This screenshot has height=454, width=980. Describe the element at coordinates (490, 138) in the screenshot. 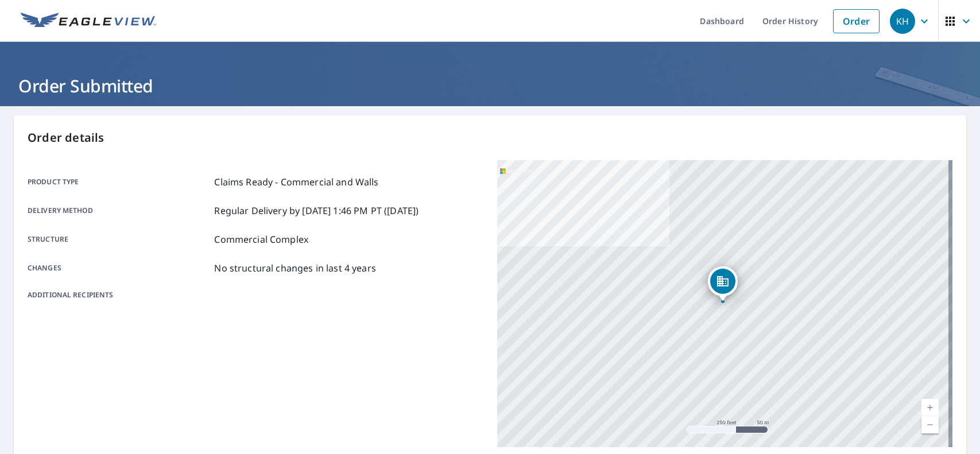

I see `p: Order details` at that location.